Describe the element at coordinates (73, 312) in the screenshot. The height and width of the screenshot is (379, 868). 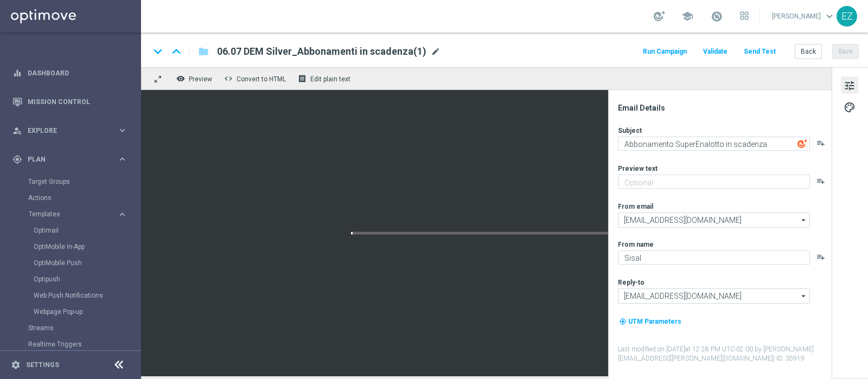
I see `a: Webpage Pop-up` at that location.